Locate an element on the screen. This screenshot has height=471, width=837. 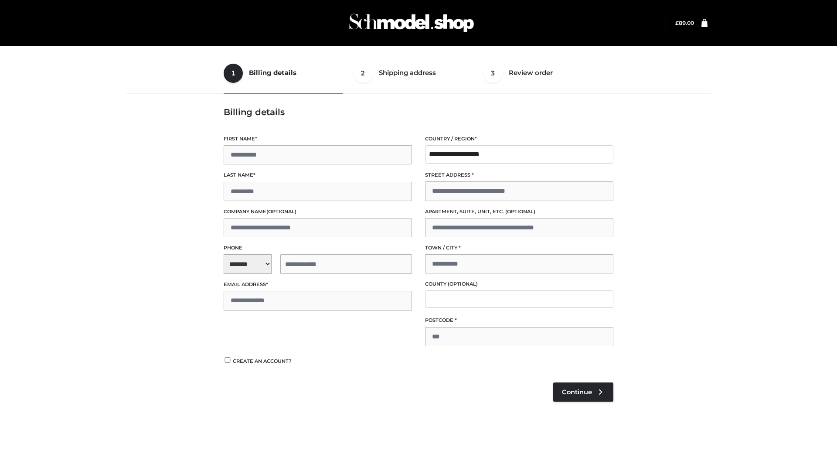
bdi: 89.00 is located at coordinates (684, 23).